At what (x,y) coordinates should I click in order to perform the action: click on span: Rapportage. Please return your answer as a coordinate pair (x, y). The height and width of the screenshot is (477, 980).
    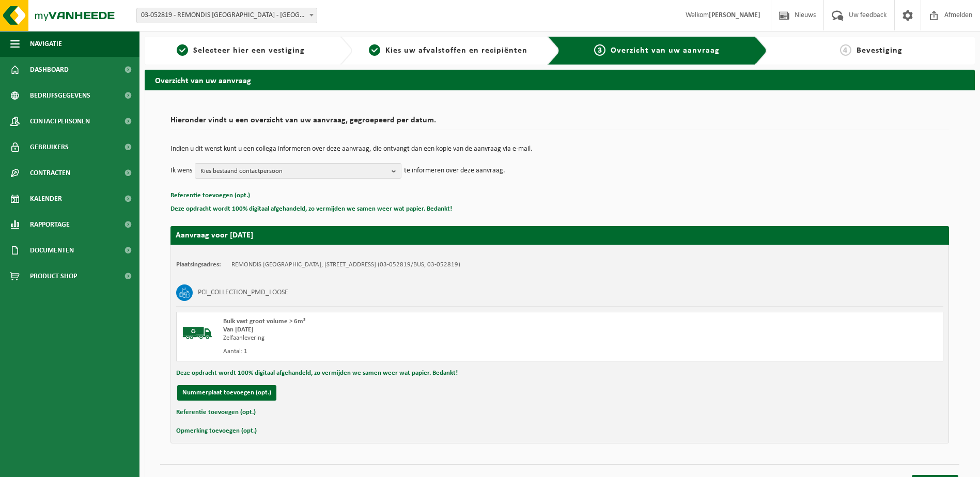
    Looking at the image, I should click on (50, 225).